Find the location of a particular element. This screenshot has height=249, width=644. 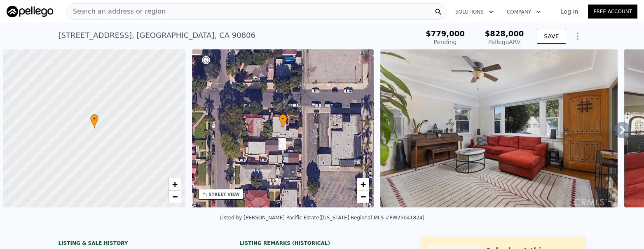

div: Listing Remarks (Historical) is located at coordinates (322, 243).